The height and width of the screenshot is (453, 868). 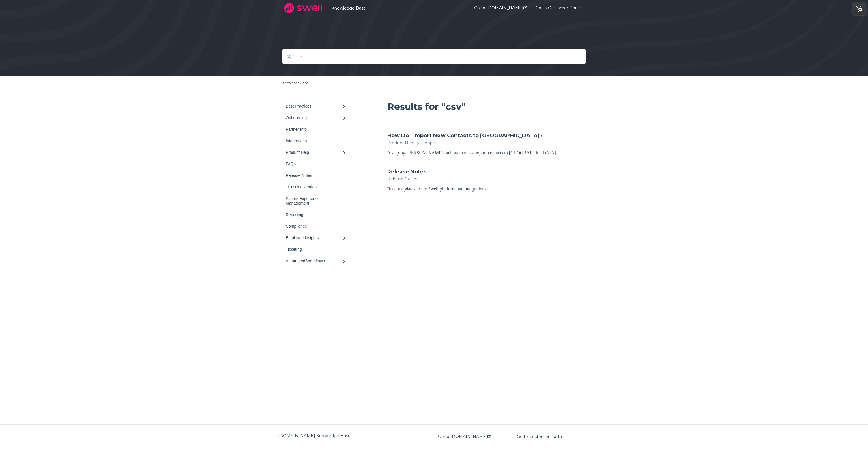 I want to click on div: Compliance, so click(x=314, y=226).